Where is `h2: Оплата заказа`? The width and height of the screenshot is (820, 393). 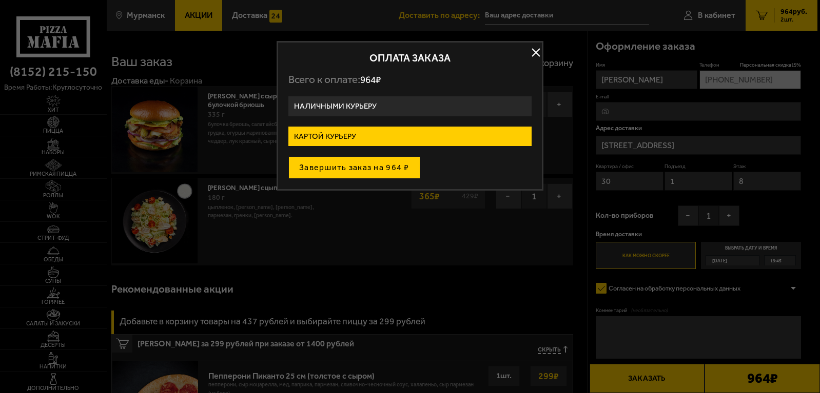
h2: Оплата заказа is located at coordinates (410, 58).